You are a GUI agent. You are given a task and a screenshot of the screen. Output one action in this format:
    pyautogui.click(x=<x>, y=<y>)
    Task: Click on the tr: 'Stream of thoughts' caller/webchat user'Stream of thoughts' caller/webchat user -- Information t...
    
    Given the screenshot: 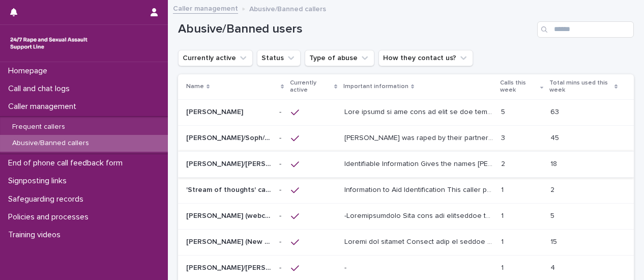 What is the action you would take?
    pyautogui.click(x=406, y=190)
    